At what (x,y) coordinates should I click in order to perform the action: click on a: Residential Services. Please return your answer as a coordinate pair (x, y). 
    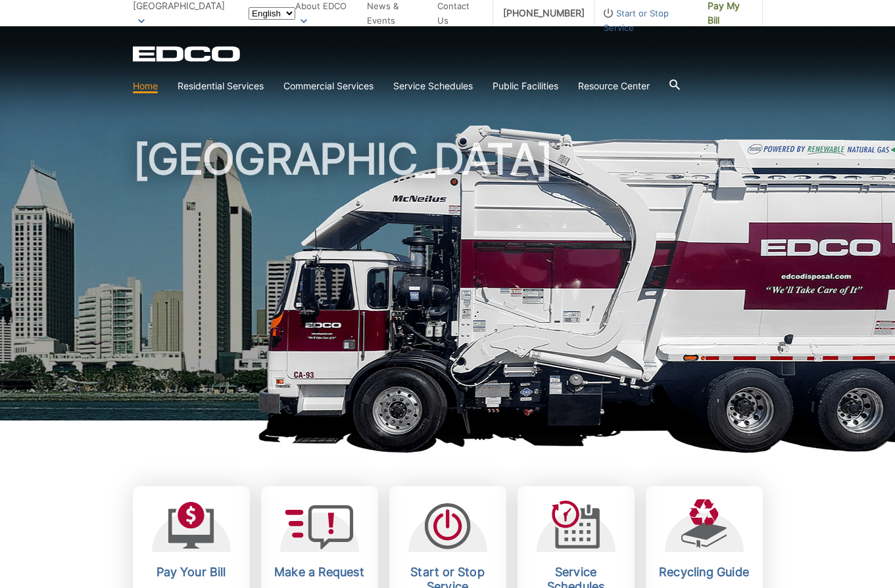
    Looking at the image, I should click on (220, 86).